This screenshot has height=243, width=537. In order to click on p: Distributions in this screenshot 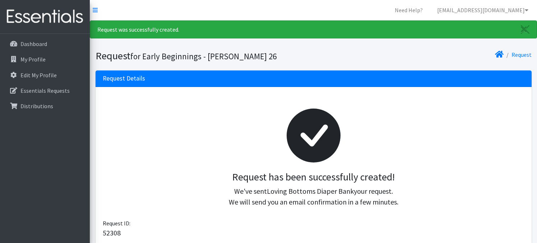, I will do `click(37, 106)`.